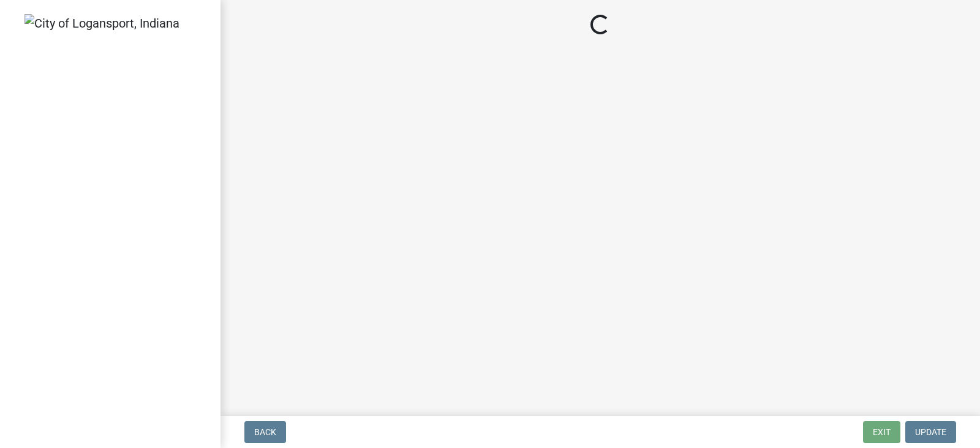  What do you see at coordinates (265, 432) in the screenshot?
I see `button: Back` at bounding box center [265, 432].